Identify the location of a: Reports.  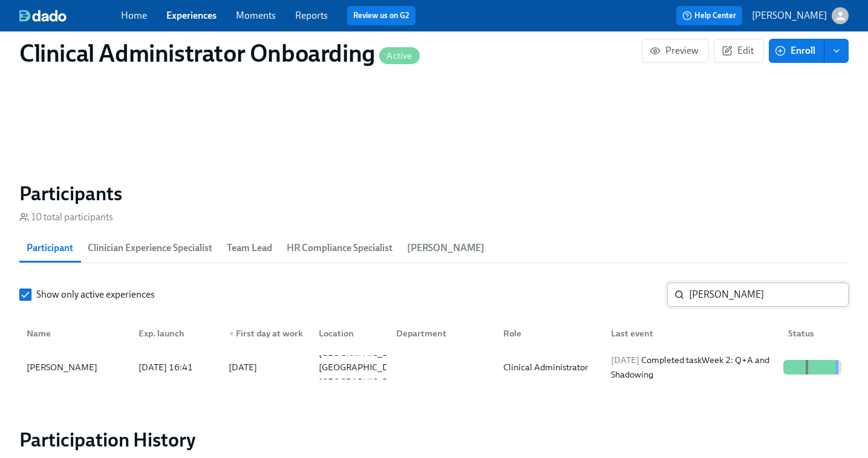
(311, 15).